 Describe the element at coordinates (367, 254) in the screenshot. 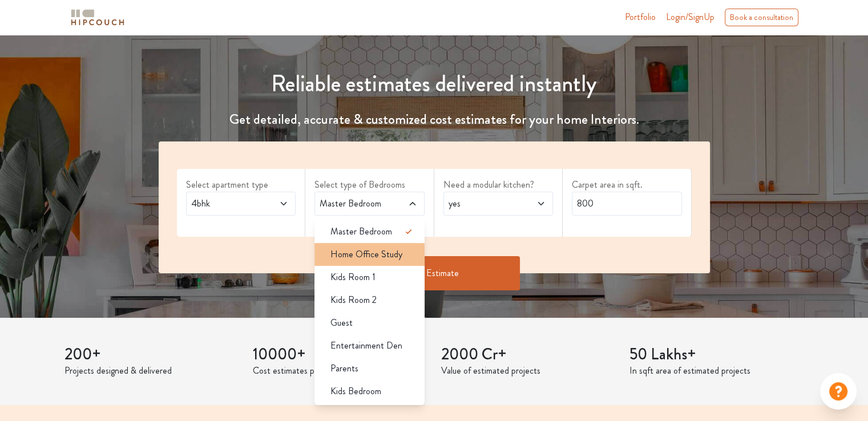

I see `span: Home Office Study` at that location.